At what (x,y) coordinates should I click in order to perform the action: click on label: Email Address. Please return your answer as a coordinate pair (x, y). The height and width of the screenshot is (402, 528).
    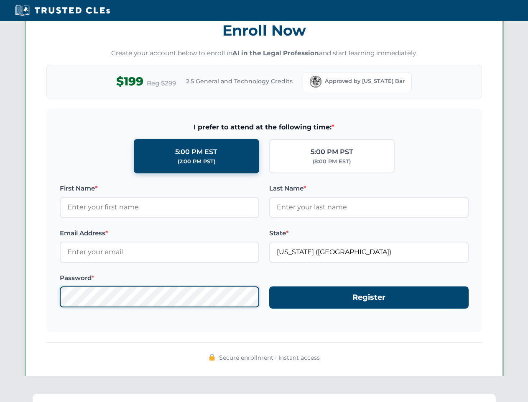
    Looking at the image, I should click on (159, 233).